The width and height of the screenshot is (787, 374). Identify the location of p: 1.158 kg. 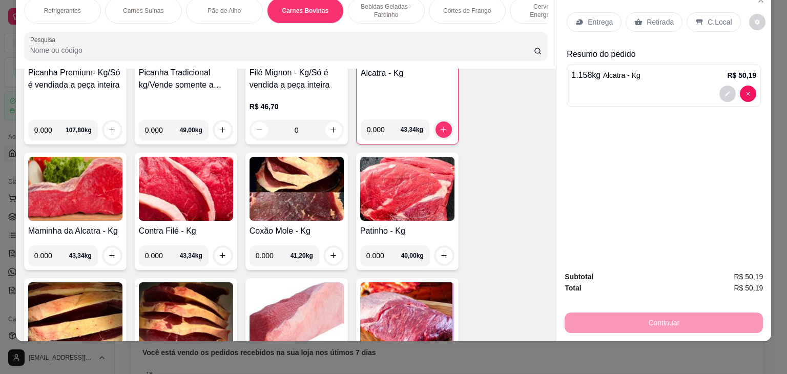
(605, 75).